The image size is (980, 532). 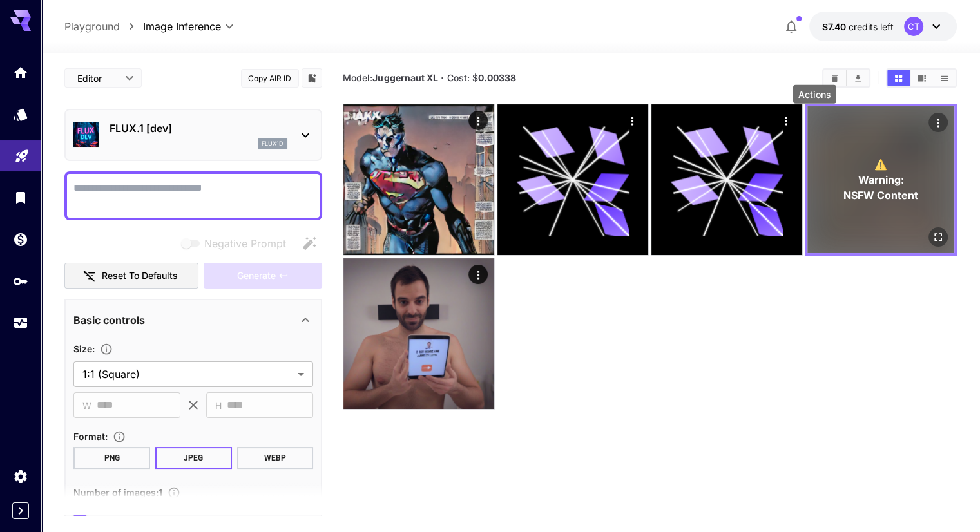 I want to click on button: Choose the file format for the output image., so click(x=119, y=437).